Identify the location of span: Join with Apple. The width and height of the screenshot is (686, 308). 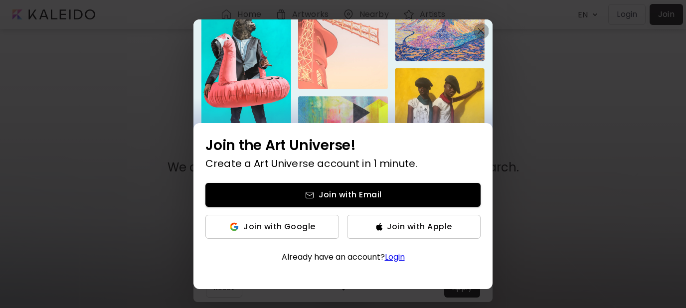
(419, 226).